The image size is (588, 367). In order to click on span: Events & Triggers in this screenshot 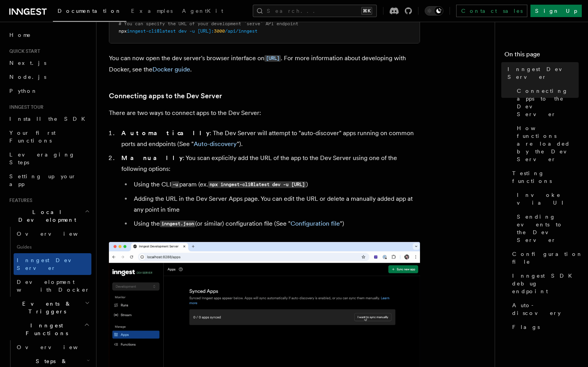, I will do `click(45, 308)`.